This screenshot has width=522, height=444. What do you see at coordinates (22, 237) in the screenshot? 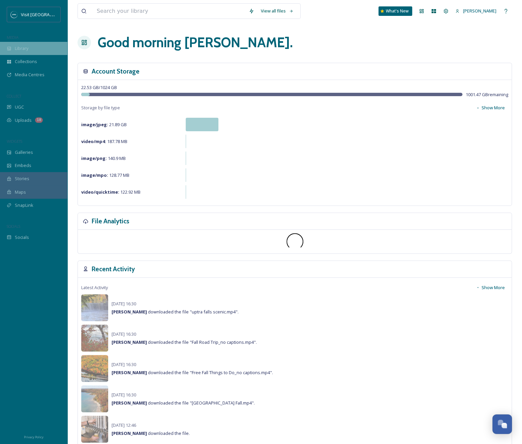
I see `span: Socials` at bounding box center [22, 237].